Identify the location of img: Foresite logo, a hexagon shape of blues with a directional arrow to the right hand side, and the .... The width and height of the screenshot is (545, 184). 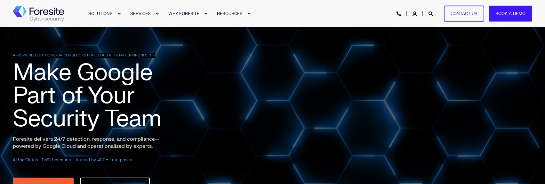
(38, 14).